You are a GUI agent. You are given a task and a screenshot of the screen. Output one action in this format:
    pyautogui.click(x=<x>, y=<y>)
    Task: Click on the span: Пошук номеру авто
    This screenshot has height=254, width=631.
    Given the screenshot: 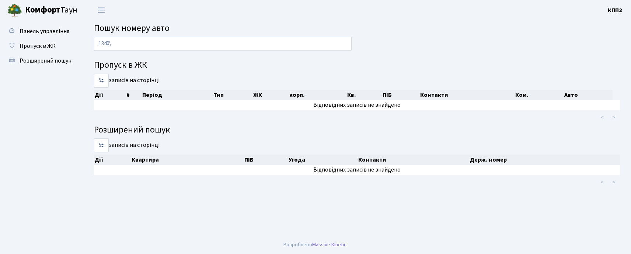 What is the action you would take?
    pyautogui.click(x=131, y=28)
    